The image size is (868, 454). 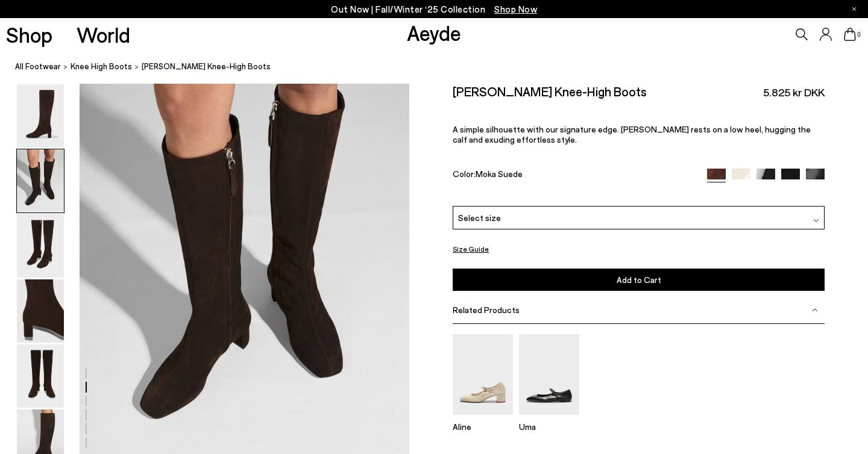 What do you see at coordinates (638, 280) in the screenshot?
I see `button: Add to Cart` at bounding box center [638, 280].